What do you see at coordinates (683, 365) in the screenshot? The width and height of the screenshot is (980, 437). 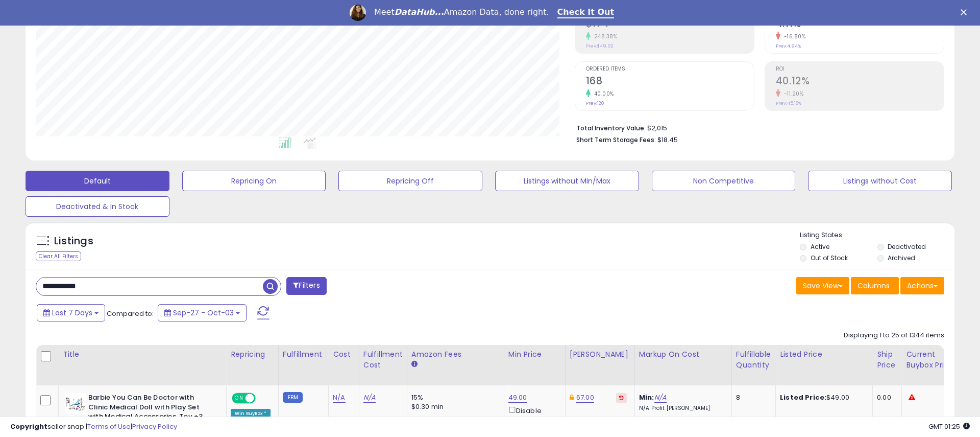 I see `th: The percentage added to the cost of goods (COGS) that forms the calculator for Min & Max prices.` at bounding box center [683, 365].